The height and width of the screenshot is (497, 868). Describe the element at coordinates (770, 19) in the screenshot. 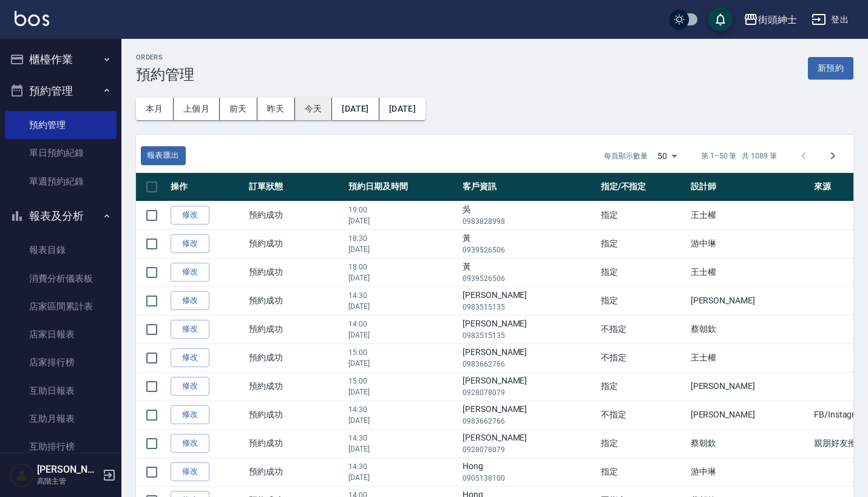

I see `button: 街頭紳士` at that location.